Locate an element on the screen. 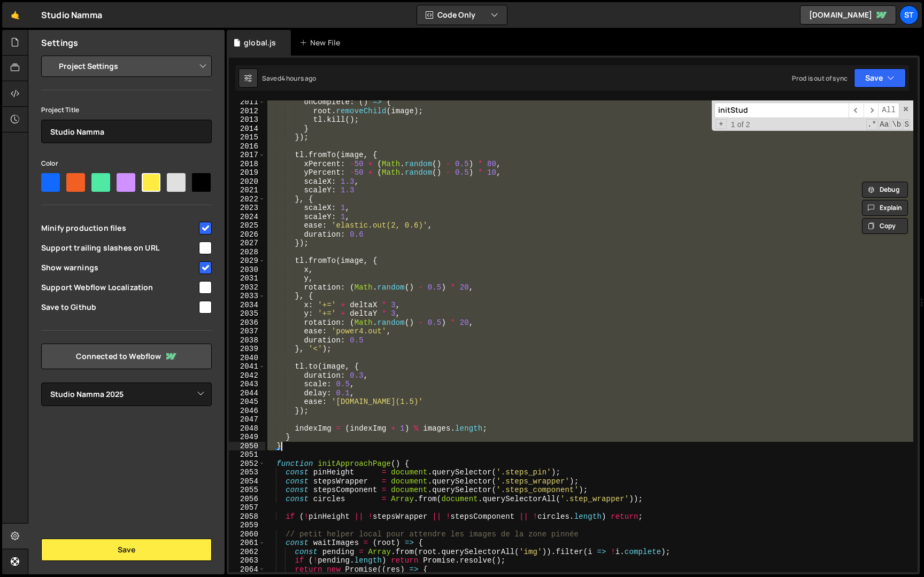 This screenshot has width=924, height=577. div: 2056 is located at coordinates (247, 499).